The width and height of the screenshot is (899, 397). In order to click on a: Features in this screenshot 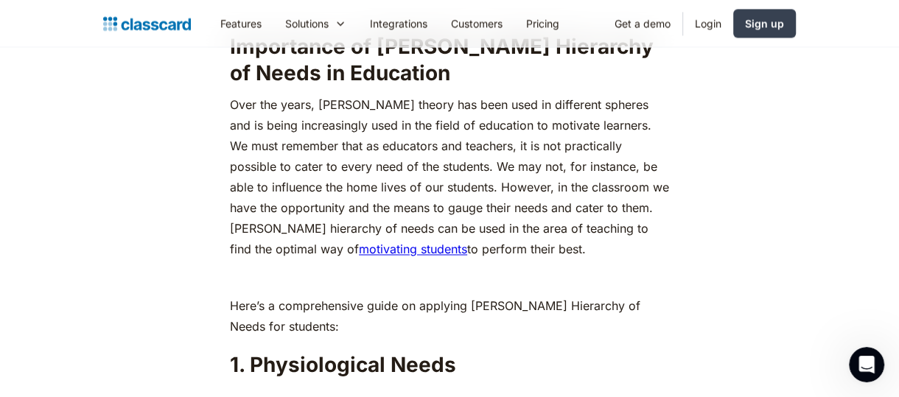, I will do `click(241, 23)`.